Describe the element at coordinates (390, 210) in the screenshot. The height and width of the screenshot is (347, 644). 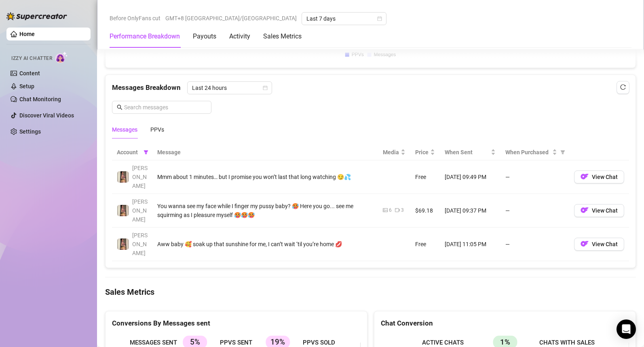
I see `div: 6` at that location.